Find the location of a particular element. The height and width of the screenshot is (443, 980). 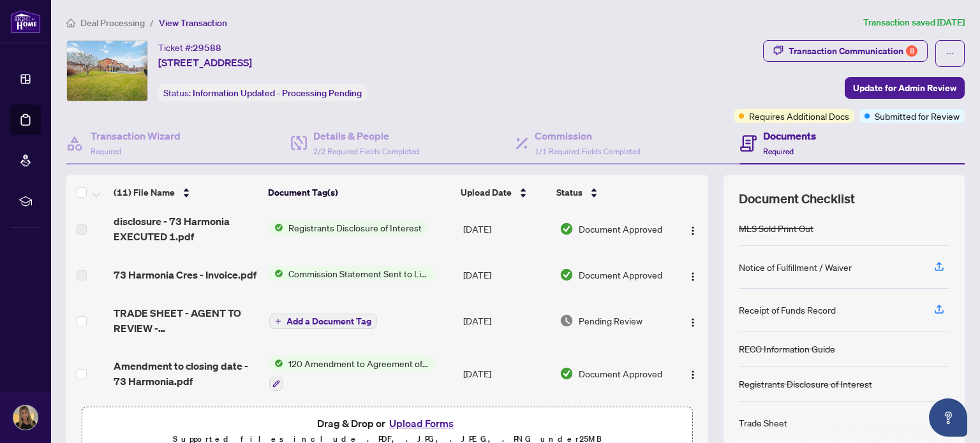

div: Trade Sheet is located at coordinates (763, 422).